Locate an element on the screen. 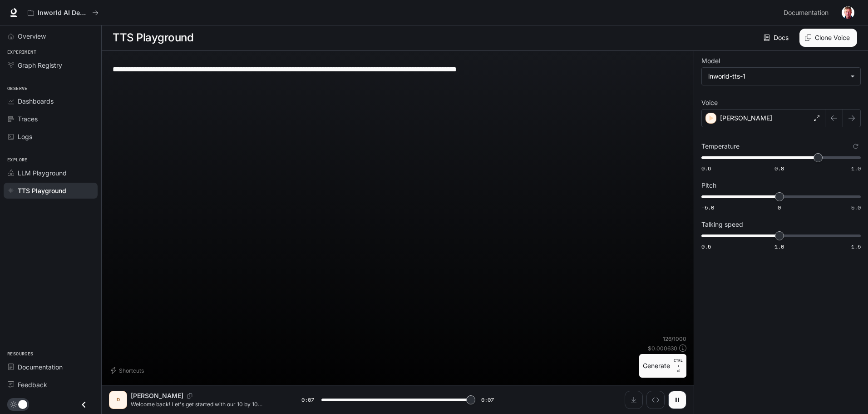  p: Talking speed is located at coordinates (722, 225).